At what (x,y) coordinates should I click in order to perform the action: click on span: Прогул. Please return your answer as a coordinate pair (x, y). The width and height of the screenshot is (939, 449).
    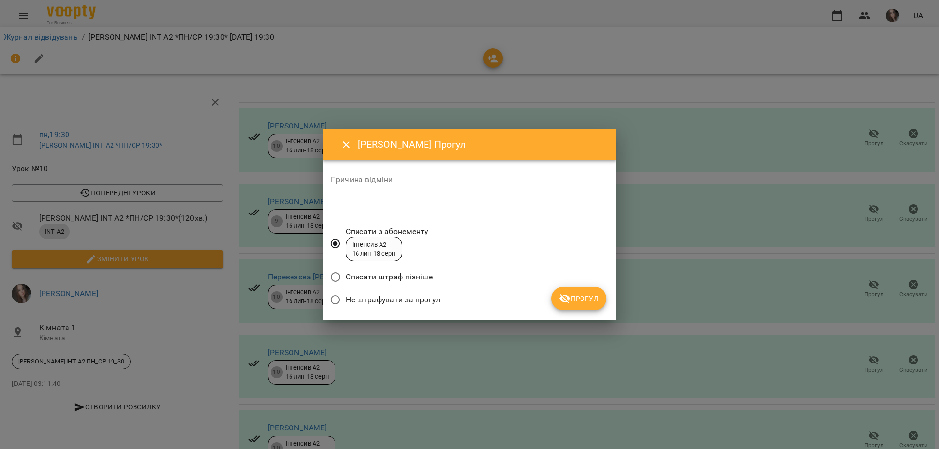
    Looking at the image, I should click on (578, 299).